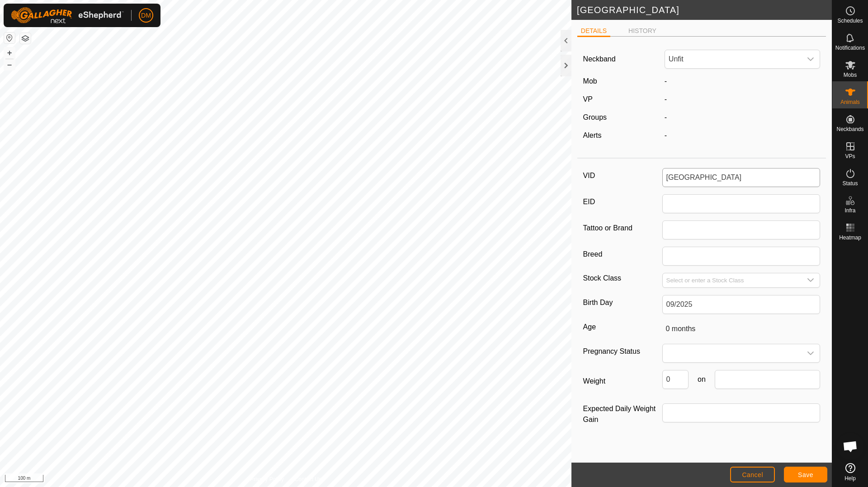 The image size is (868, 487). I want to click on span: Help, so click(850, 479).